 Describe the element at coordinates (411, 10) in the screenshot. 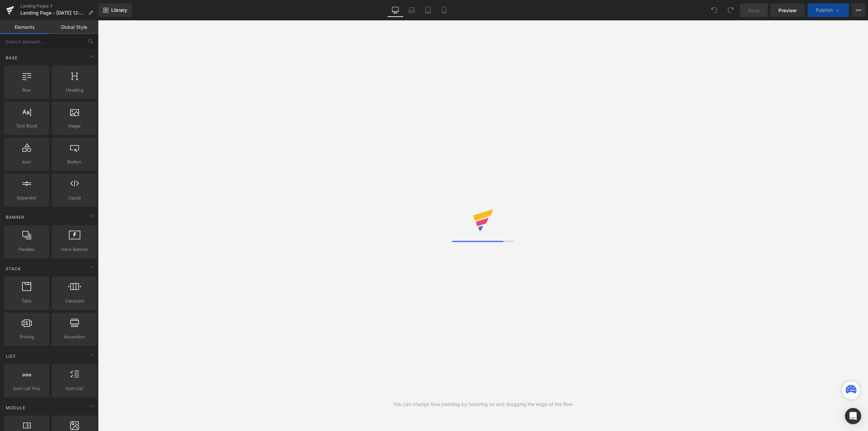

I see `a: Laptop` at that location.